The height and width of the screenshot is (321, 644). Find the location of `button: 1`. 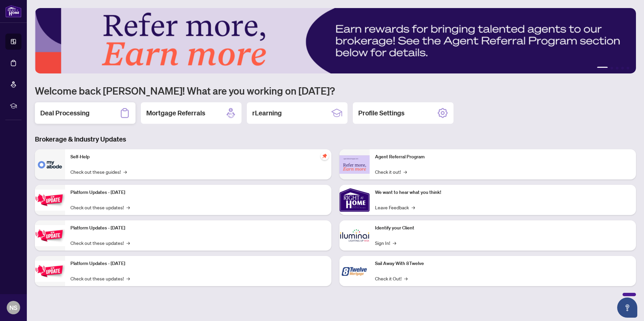

button: 1 is located at coordinates (602, 68).